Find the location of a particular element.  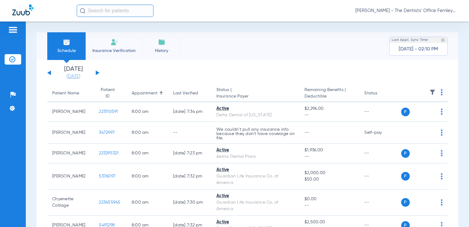

span: Schedule is located at coordinates (66, 51).